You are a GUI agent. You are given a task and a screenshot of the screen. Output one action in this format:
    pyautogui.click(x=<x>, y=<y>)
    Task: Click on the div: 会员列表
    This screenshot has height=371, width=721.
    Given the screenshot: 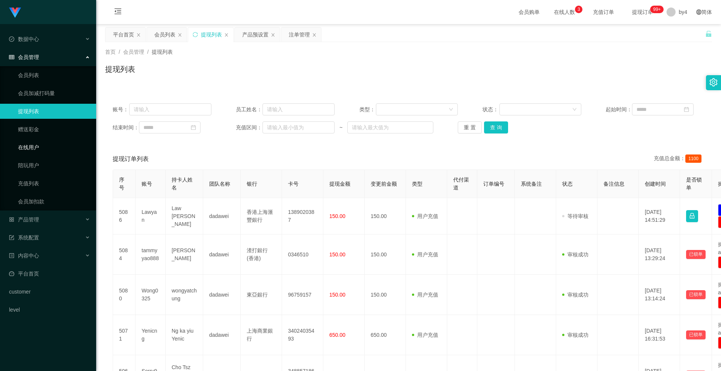 What is the action you would take?
    pyautogui.click(x=165, y=35)
    